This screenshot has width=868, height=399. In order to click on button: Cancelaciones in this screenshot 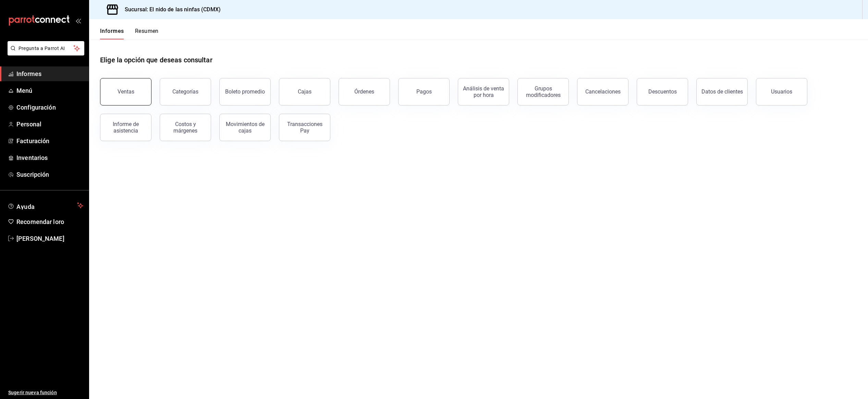, I will do `click(603, 92)`.